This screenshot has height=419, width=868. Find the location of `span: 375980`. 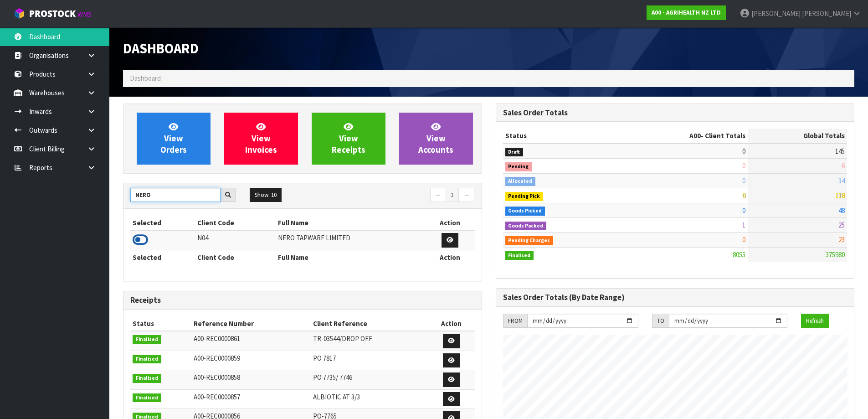

span: 375980 is located at coordinates (835, 255).